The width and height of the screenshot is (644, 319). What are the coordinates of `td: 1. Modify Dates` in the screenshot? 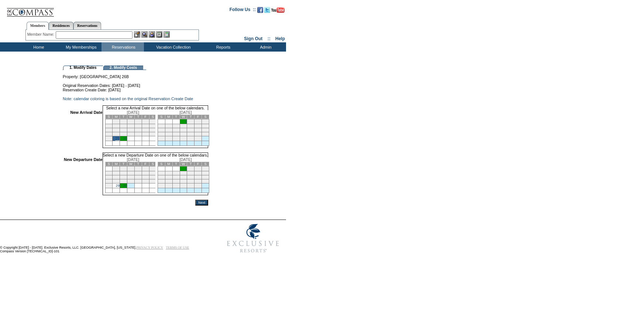 It's located at (83, 68).